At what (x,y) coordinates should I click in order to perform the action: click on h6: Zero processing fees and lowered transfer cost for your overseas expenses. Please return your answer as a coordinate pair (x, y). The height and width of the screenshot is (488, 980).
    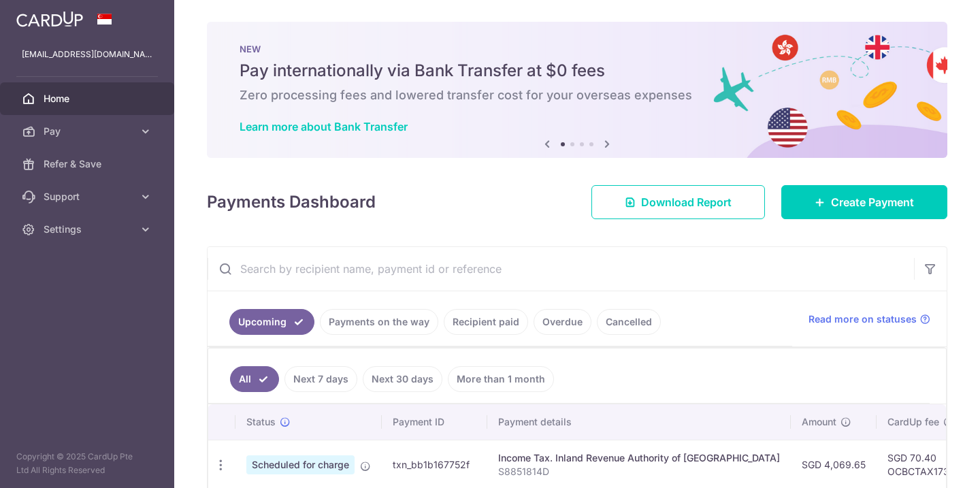
    Looking at the image, I should click on (577, 95).